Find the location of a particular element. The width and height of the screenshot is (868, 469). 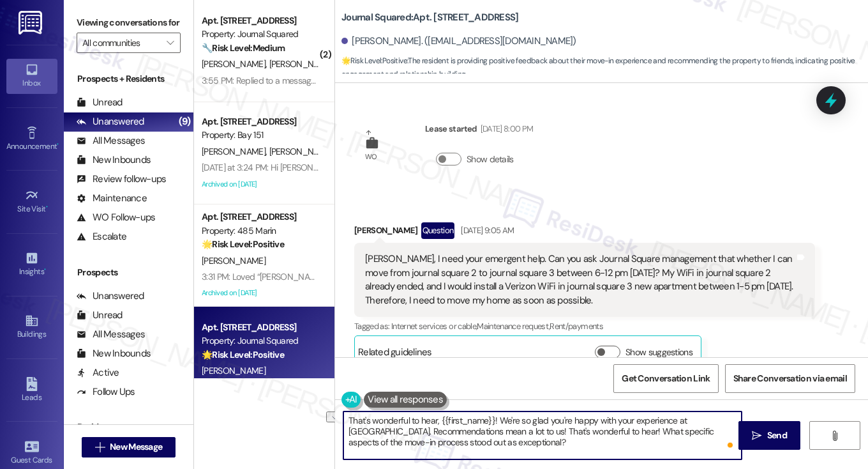

span: Rent/payments is located at coordinates (577, 325).